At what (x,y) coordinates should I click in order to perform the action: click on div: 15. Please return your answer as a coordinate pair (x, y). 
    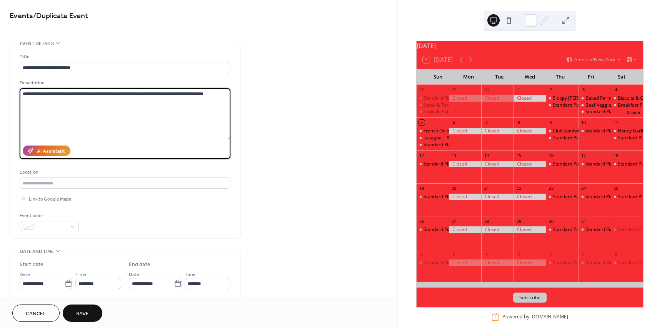
    Looking at the image, I should click on (519, 155).